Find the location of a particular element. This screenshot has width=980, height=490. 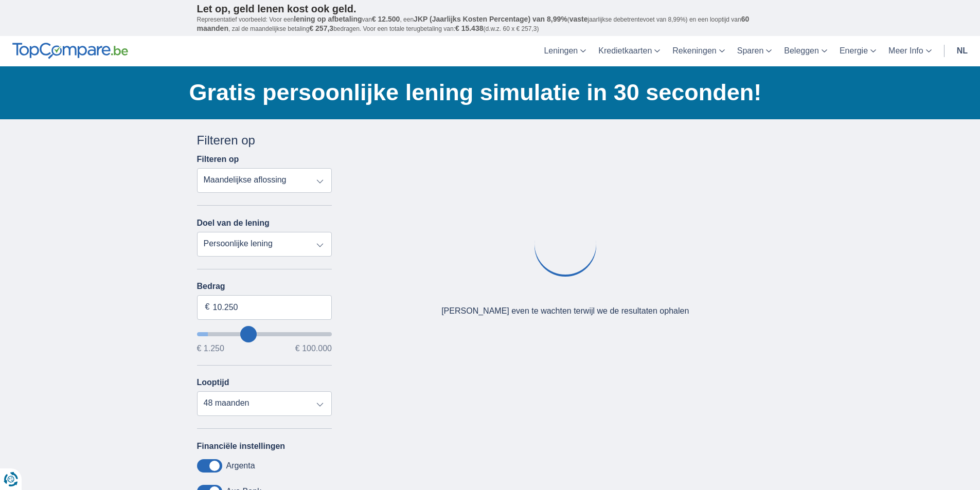

label: Filteren op is located at coordinates (218, 159).